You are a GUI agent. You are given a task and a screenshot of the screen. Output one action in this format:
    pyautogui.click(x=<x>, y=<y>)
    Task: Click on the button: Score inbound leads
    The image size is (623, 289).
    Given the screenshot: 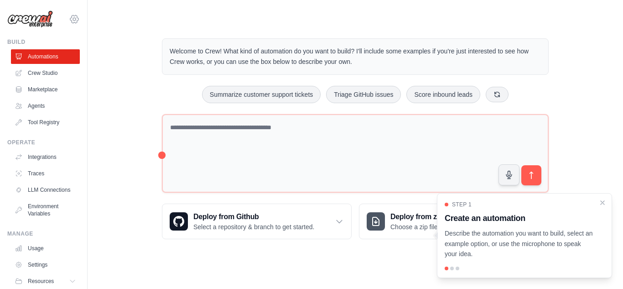 What is the action you would take?
    pyautogui.click(x=443, y=94)
    